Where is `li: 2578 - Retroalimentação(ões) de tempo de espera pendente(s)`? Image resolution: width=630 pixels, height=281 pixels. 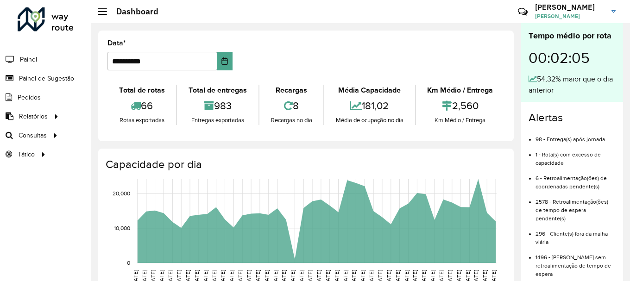 li: 2578 - Retroalimentação(ões) de tempo de espera pendente(s) is located at coordinates (575, 206).